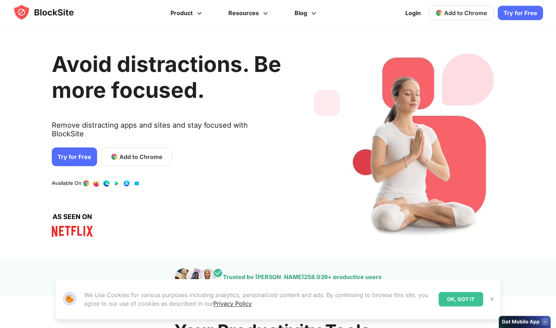 Image resolution: width=556 pixels, height=328 pixels. Describe the element at coordinates (258, 299) in the screenshot. I see `p: We Use Cookies for various purposes including analytics, personalized content and ads. By continu...` at that location.